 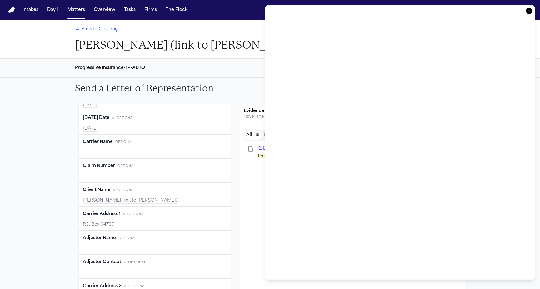 What do you see at coordinates (76, 10) in the screenshot?
I see `button: Matters` at bounding box center [76, 10].